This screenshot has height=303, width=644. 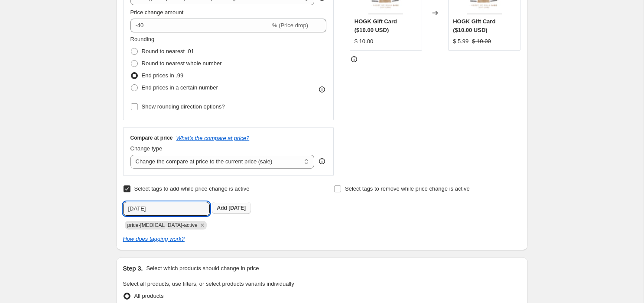 I want to click on span: Round to nearest whole number, so click(x=182, y=63).